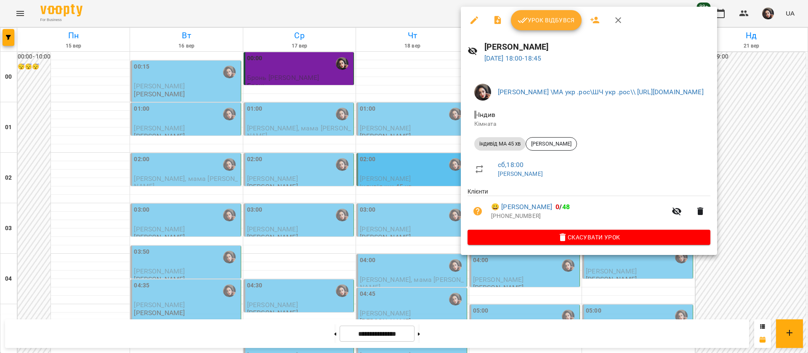 The height and width of the screenshot is (353, 808). I want to click on span: - Індив, so click(486, 114).